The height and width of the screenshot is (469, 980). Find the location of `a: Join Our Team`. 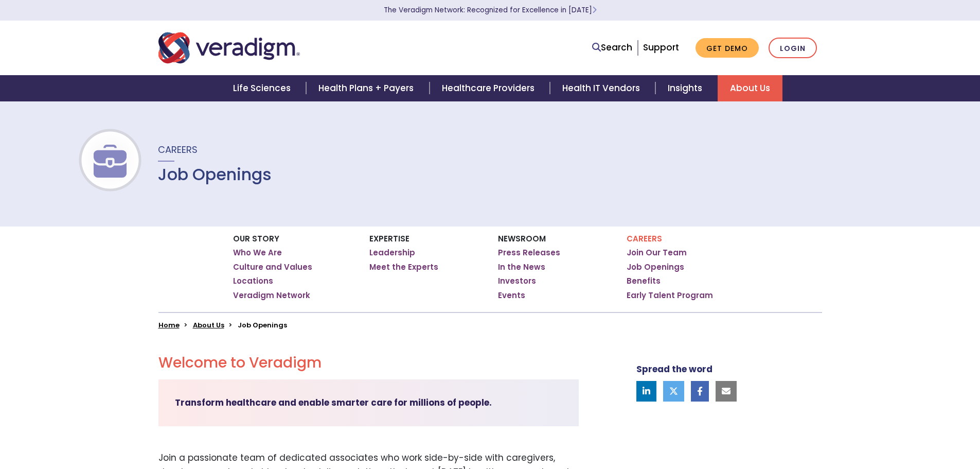

a: Join Our Team is located at coordinates (656, 253).